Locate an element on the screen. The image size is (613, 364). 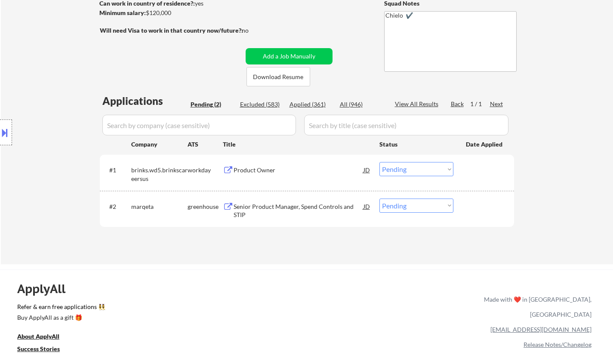
input: Search by title (case sensitive) is located at coordinates (406, 125).